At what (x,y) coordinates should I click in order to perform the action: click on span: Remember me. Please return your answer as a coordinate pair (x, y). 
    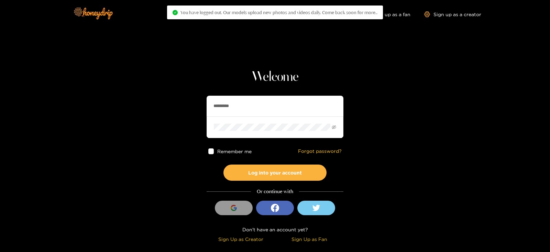
    Looking at the image, I should click on (235, 151).